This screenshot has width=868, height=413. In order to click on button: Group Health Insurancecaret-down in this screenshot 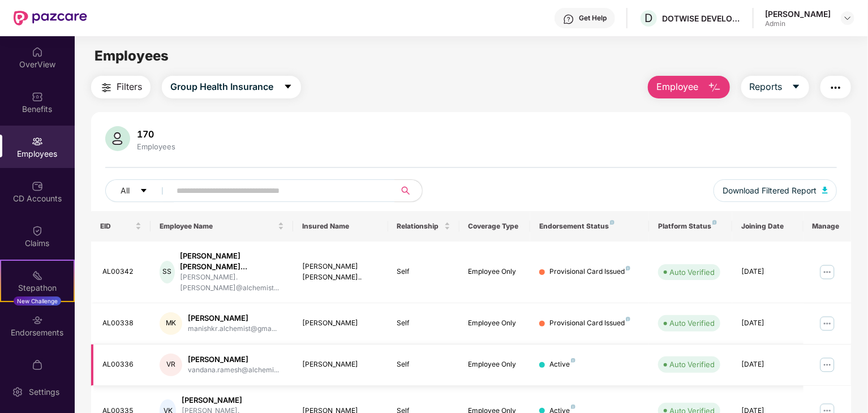, I will do `click(232, 87)`.